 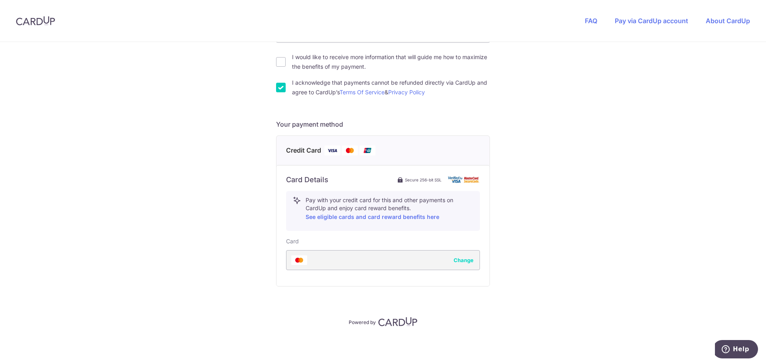 I want to click on label: I would like to receive more information that will guide me how to maximize the benefits of my pa..., so click(x=391, y=62).